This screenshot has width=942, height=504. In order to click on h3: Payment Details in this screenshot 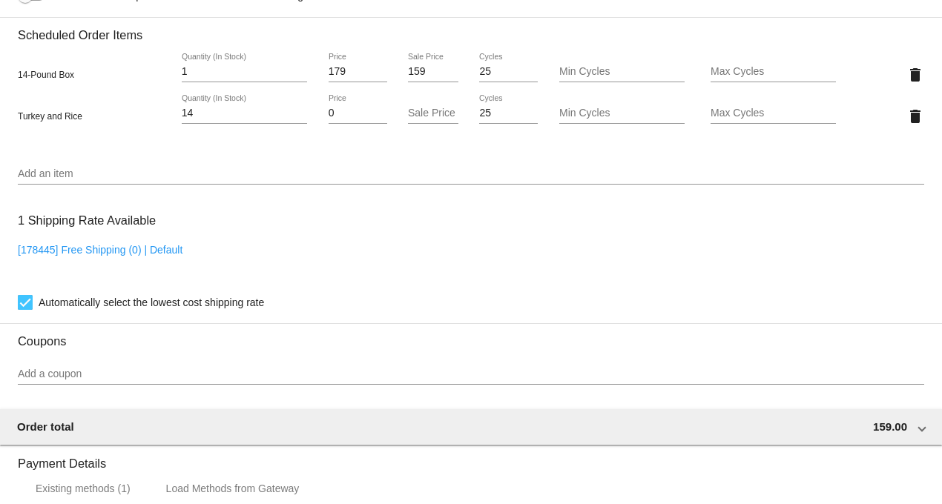, I will do `click(471, 458)`.